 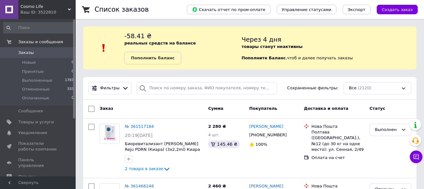 What do you see at coordinates (152, 58) in the screenshot?
I see `a: Пополнить баланс` at bounding box center [152, 58].